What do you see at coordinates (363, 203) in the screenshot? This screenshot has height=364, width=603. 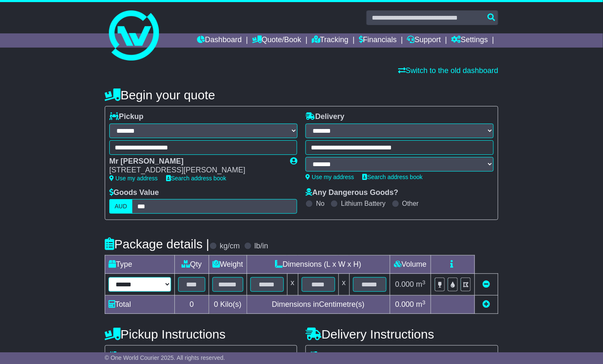 I see `label: Lithium Battery` at bounding box center [363, 203].